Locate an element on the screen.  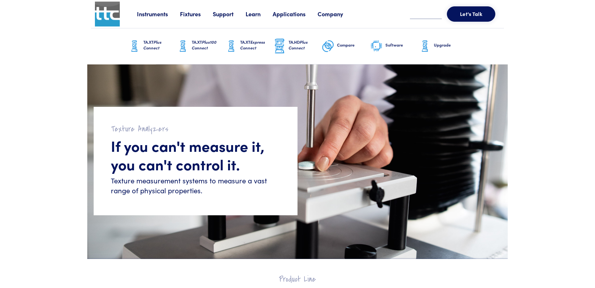
h1: If you can't measure it, you can't control it. is located at coordinates (196, 155).